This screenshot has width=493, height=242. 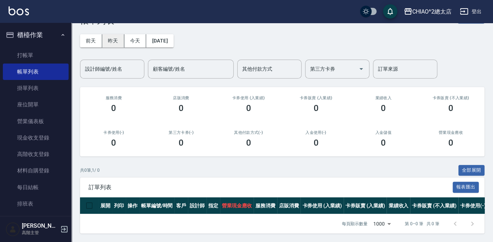 What do you see at coordinates (119, 206) in the screenshot?
I see `th: 列印` at bounding box center [119, 206].